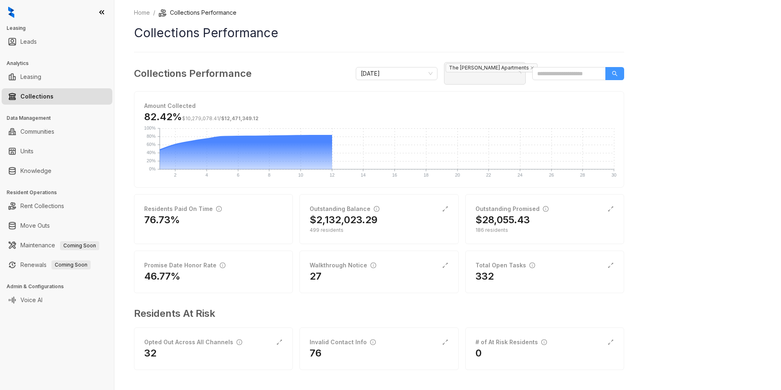 The width and height of the screenshot is (781, 390). What do you see at coordinates (31, 300) in the screenshot?
I see `a: Voice AI` at bounding box center [31, 300].